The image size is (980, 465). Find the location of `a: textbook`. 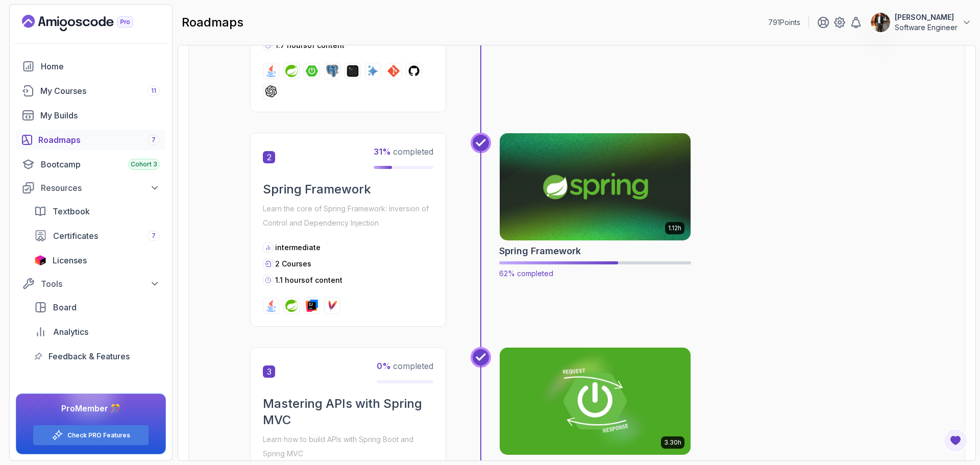

a: textbook is located at coordinates (97, 212).